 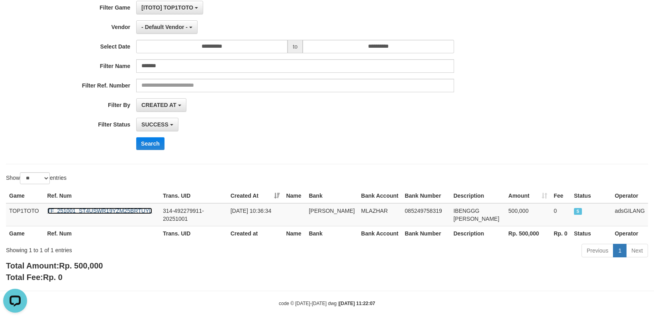 What do you see at coordinates (560, 233) in the screenshot?
I see `th: Rp. 0` at bounding box center [560, 233].